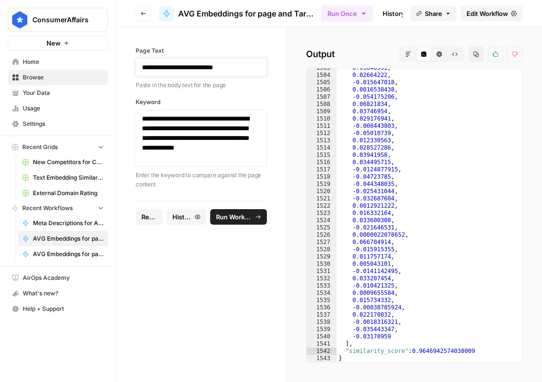  I want to click on div: 1534, so click(322, 293).